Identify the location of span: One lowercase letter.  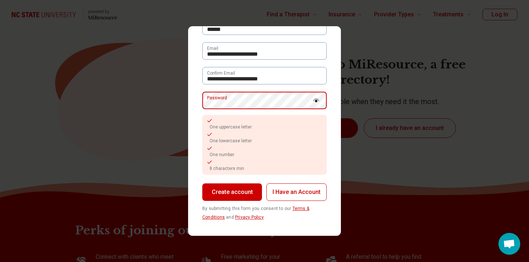
(231, 141).